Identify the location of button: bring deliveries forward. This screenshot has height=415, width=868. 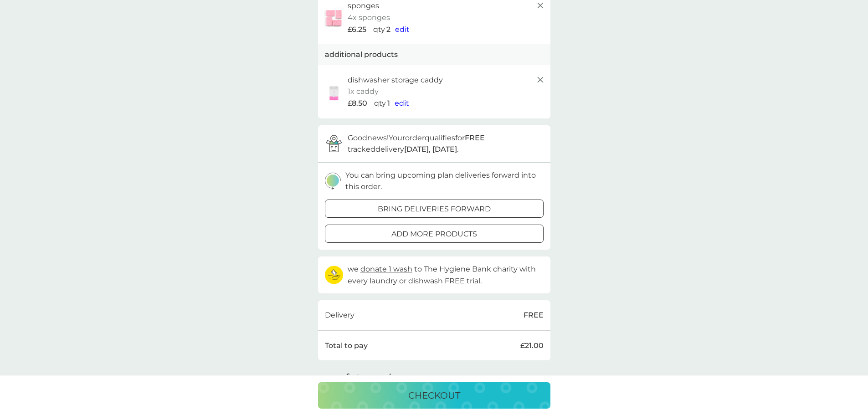
(434, 208).